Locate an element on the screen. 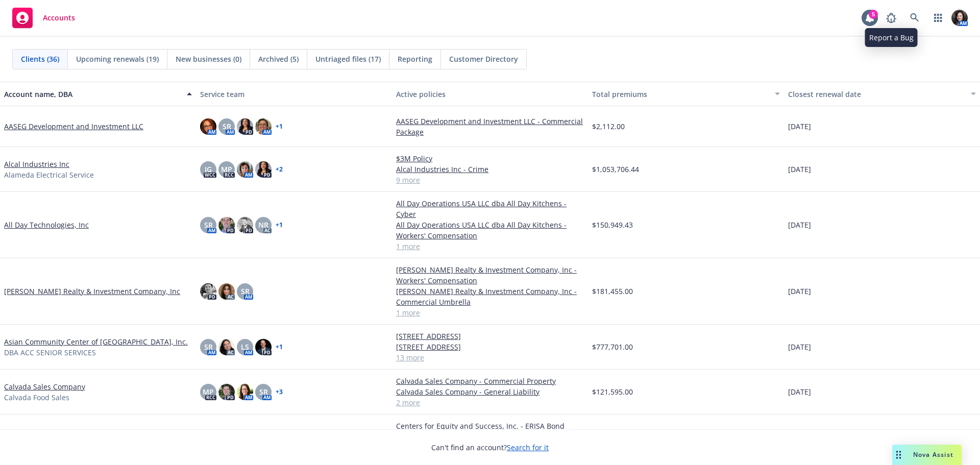  a: Search for it is located at coordinates (527, 447).